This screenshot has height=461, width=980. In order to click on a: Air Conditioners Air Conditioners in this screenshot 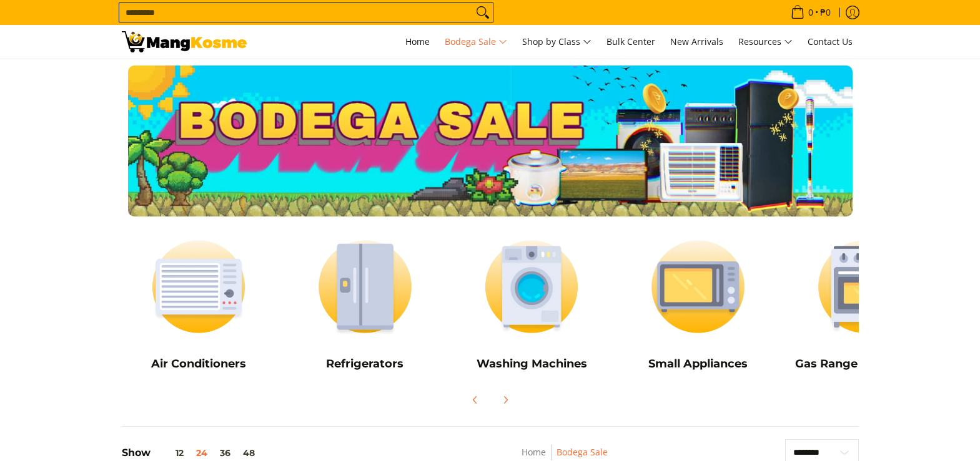, I will do `click(199, 305)`.